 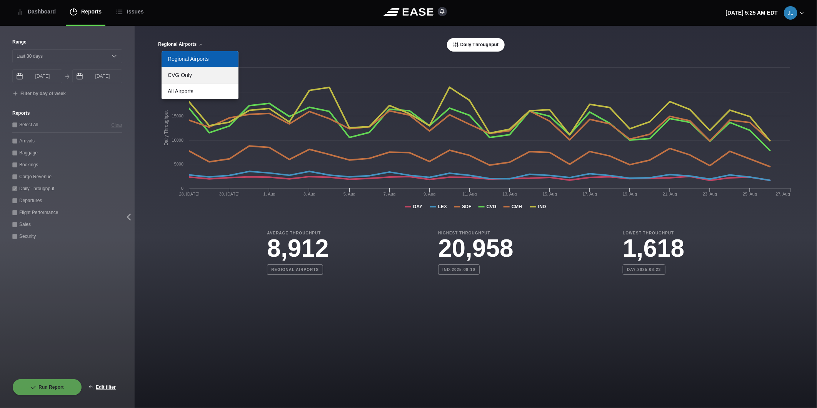 What do you see at coordinates (467, 207) in the screenshot?
I see `tspan: SDF` at bounding box center [467, 207].